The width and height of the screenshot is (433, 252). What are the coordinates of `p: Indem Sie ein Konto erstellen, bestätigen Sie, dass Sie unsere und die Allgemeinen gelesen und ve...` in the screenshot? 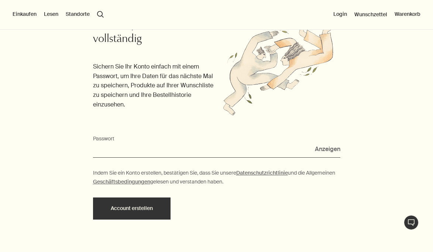 It's located at (217, 178).